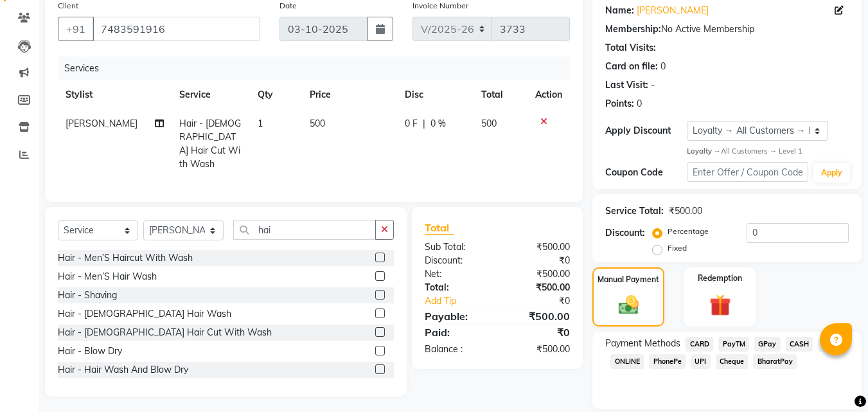  I want to click on div: Last Visit:, so click(626, 85).